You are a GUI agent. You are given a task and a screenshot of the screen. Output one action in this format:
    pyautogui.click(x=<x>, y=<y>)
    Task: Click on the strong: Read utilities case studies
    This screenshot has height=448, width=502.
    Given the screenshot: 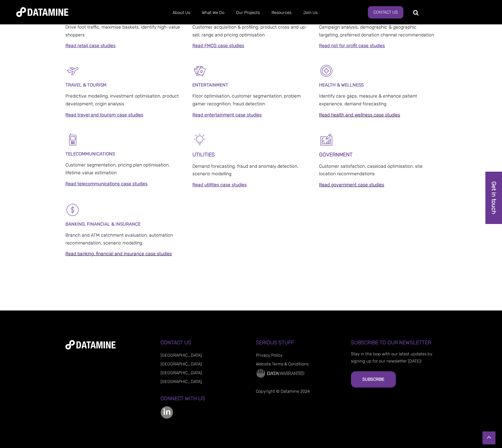 What is the action you would take?
    pyautogui.click(x=219, y=185)
    